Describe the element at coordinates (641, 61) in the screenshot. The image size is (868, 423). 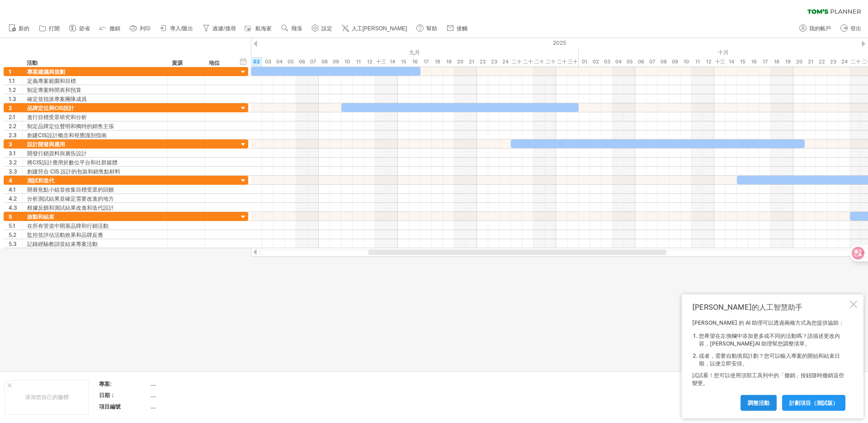
I see `div: 2025年10月6日星期一` at that location.